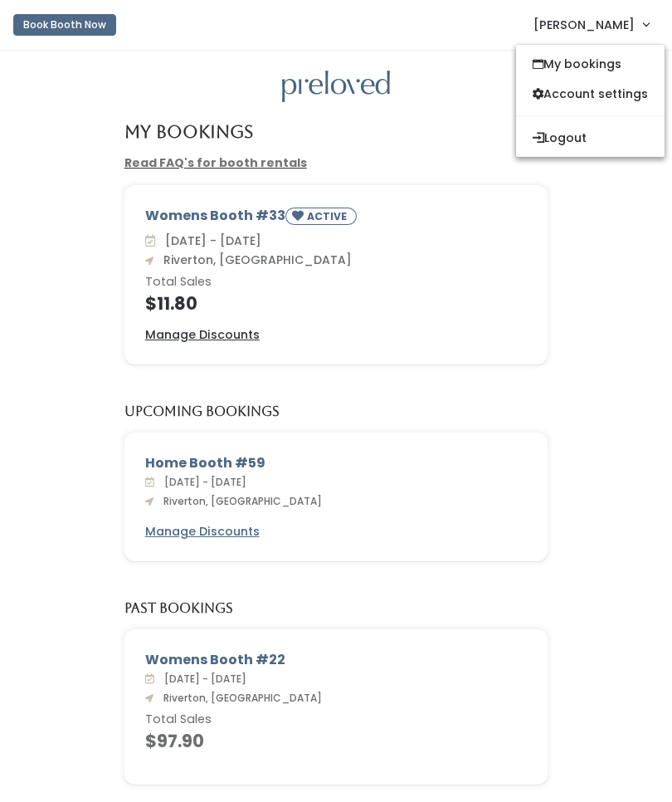 Image resolution: width=672 pixels, height=802 pixels. I want to click on button: Logout, so click(590, 138).